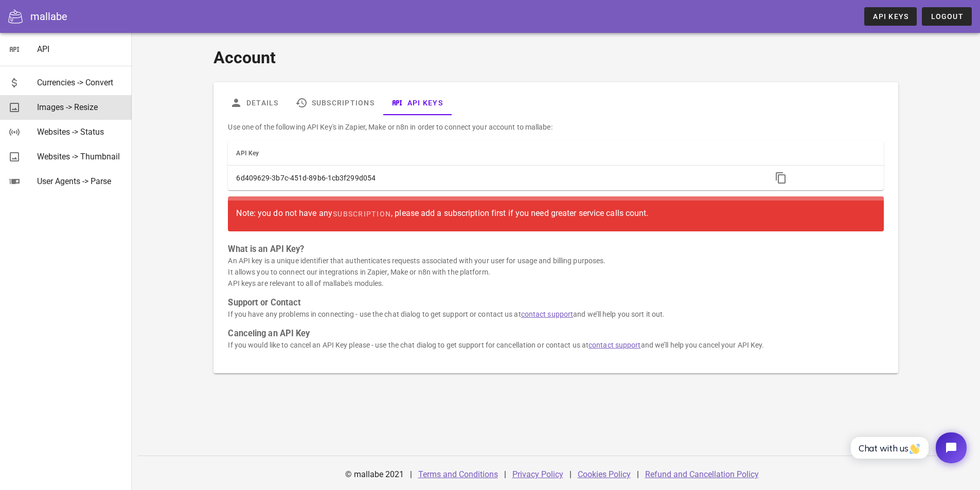  I want to click on th: API Key: Not sorted. Activate to sort ascending., so click(495, 153).